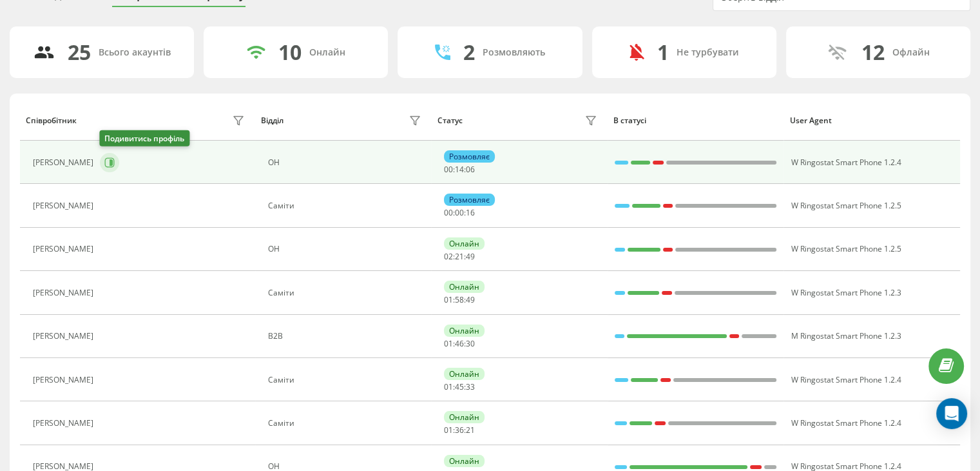  Describe the element at coordinates (459, 169) in the screenshot. I see `span: 14` at that location.